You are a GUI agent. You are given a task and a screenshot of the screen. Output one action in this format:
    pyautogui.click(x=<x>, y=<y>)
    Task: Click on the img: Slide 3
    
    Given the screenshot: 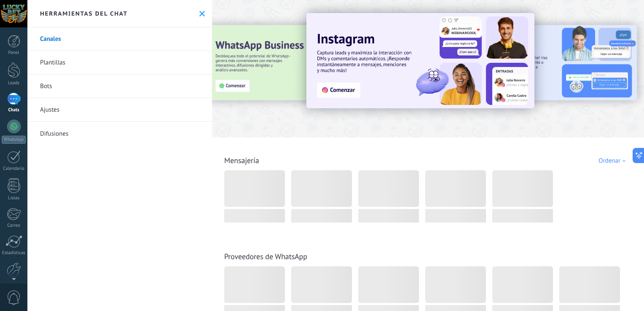 What is the action you would take?
    pyautogui.click(x=297, y=63)
    